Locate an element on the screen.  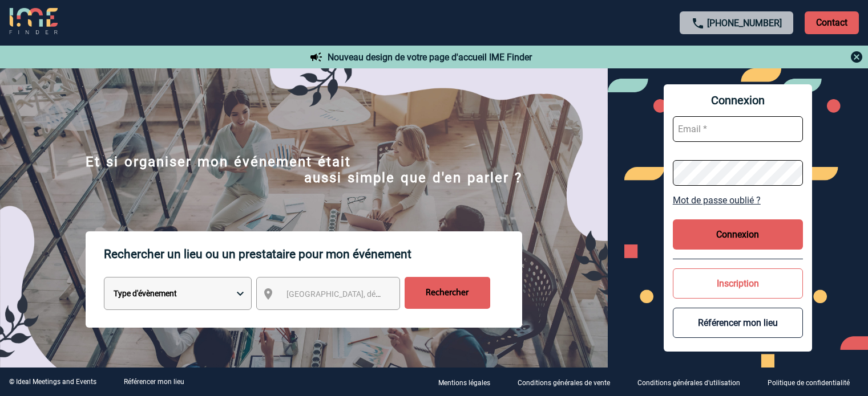
button: Référencer mon lieu is located at coordinates (738, 323).